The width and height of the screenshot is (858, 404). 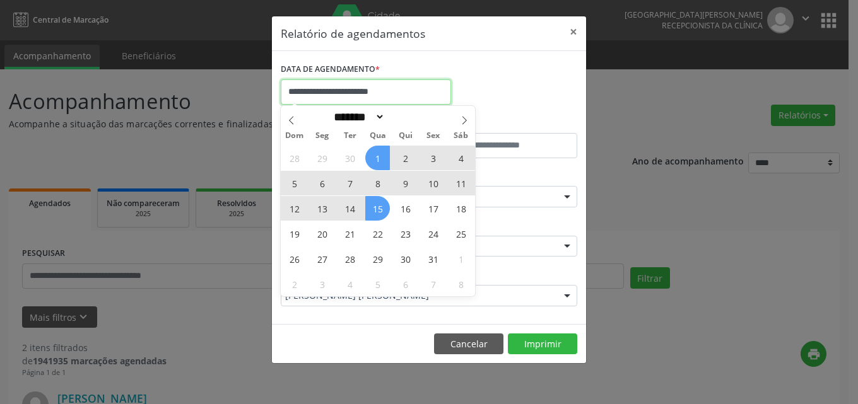 What do you see at coordinates (295, 136) in the screenshot?
I see `span: Dom` at bounding box center [295, 136].